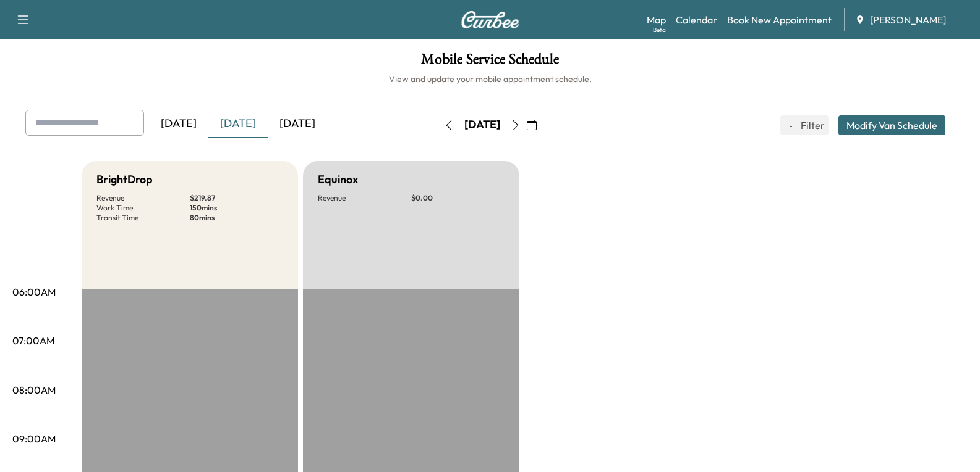  Describe the element at coordinates (696, 20) in the screenshot. I see `a: Calendar` at that location.